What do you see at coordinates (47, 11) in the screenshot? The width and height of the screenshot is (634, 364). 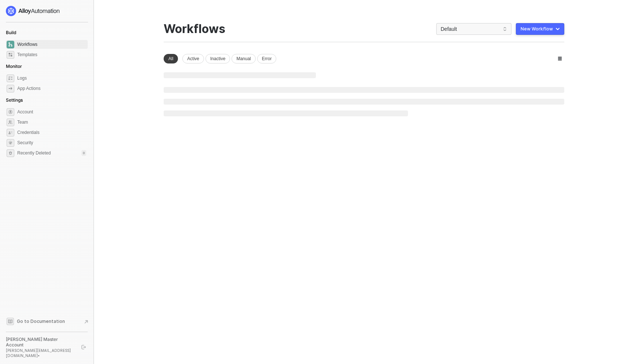 I see `a: logo` at bounding box center [47, 11].